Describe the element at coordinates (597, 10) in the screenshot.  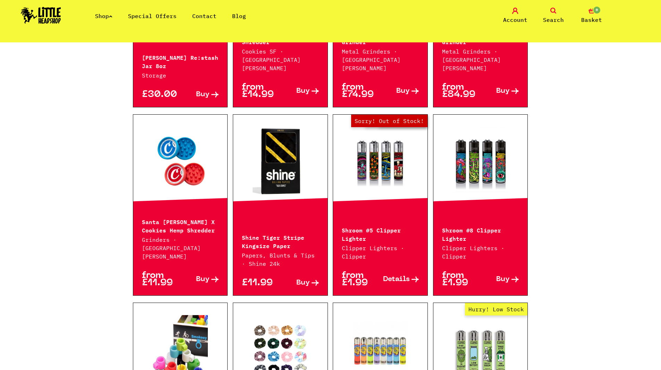
I see `span: 0` at that location.